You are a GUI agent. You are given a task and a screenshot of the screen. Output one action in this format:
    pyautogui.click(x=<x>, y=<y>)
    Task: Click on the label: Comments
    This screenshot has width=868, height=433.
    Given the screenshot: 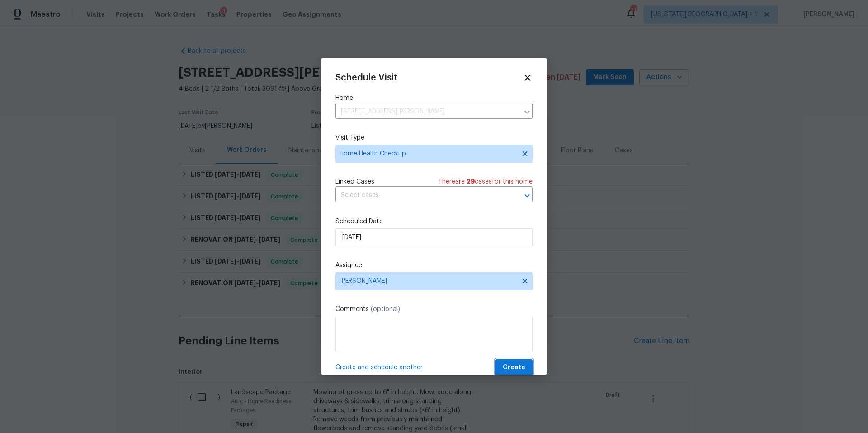 What is the action you would take?
    pyautogui.click(x=434, y=310)
    